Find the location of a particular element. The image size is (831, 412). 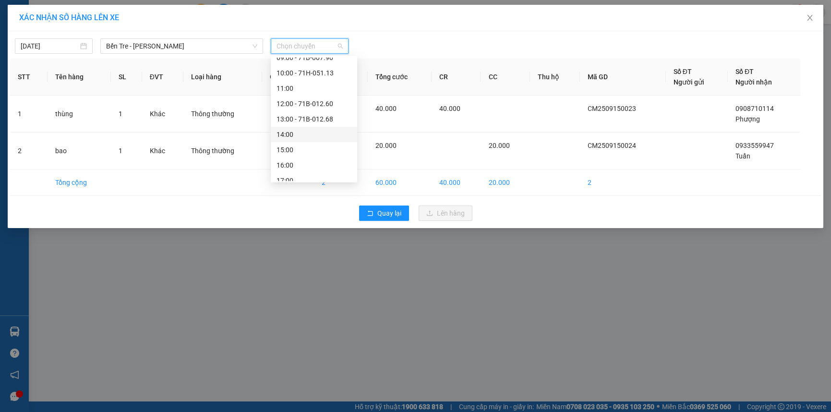

span: rollback is located at coordinates (370, 214).